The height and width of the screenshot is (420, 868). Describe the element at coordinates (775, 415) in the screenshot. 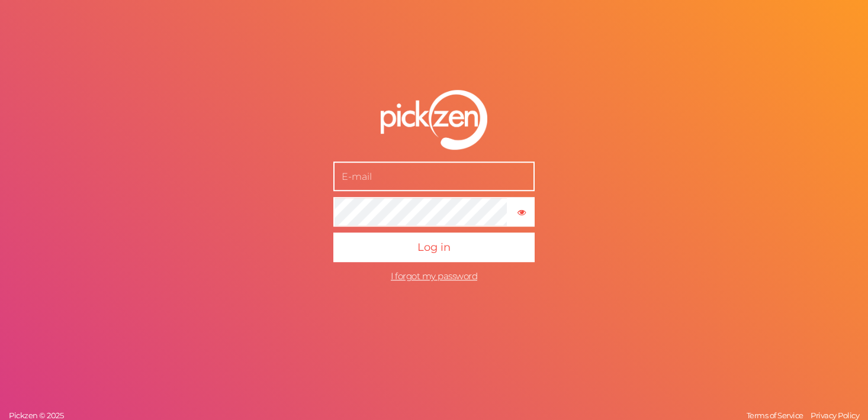

I see `a: Terms of Service` at that location.